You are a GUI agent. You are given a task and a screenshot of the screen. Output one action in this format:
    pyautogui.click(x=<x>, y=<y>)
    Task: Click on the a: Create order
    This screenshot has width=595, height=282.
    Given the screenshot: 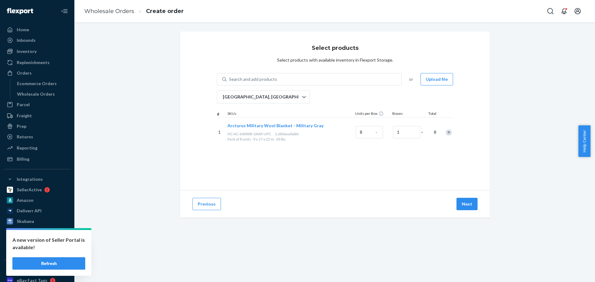 What is the action you would take?
    pyautogui.click(x=165, y=11)
    